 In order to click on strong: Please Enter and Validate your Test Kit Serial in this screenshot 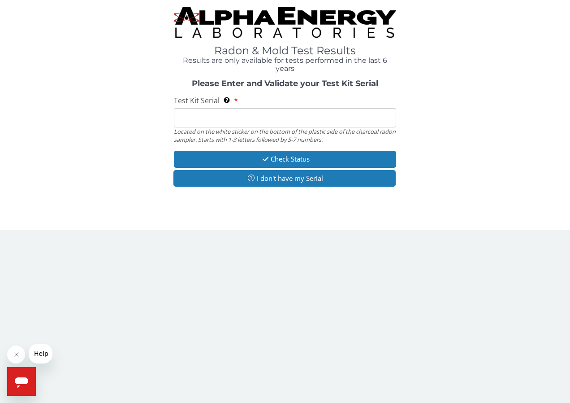, I will do `click(285, 83)`.